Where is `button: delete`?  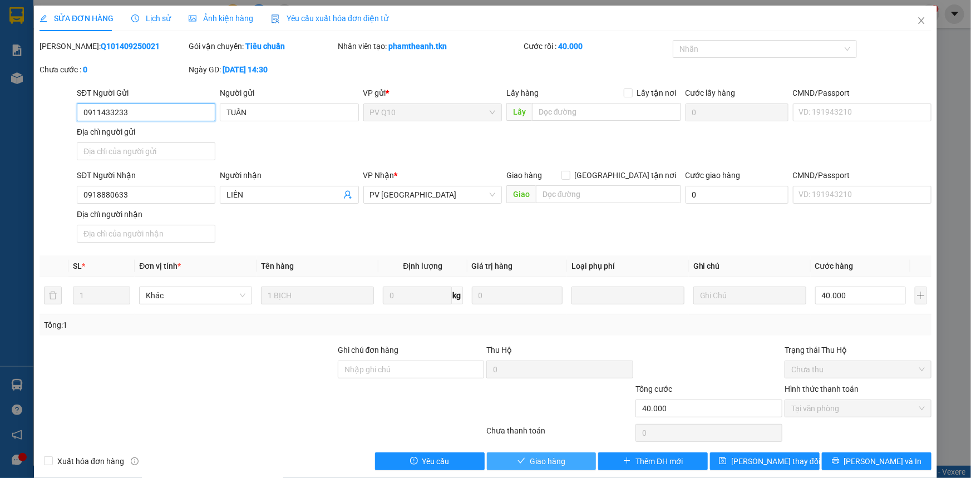 button: delete is located at coordinates (53, 295).